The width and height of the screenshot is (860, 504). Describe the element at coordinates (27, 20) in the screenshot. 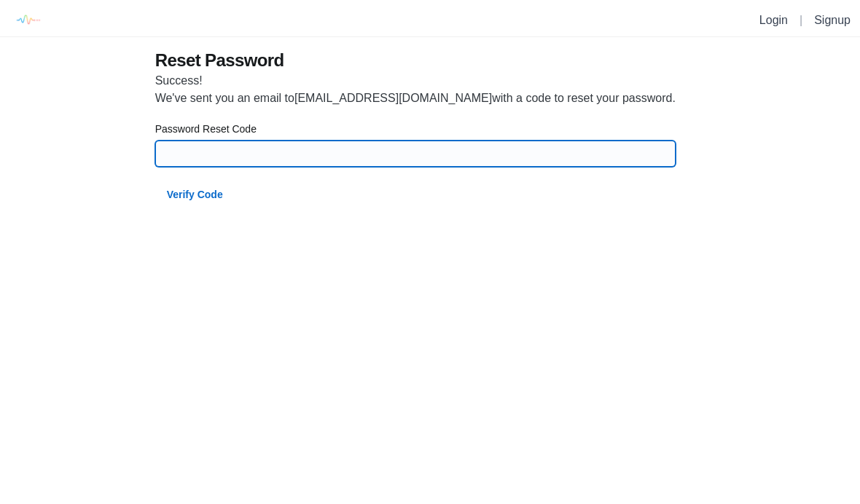

I see `img: logo` at that location.